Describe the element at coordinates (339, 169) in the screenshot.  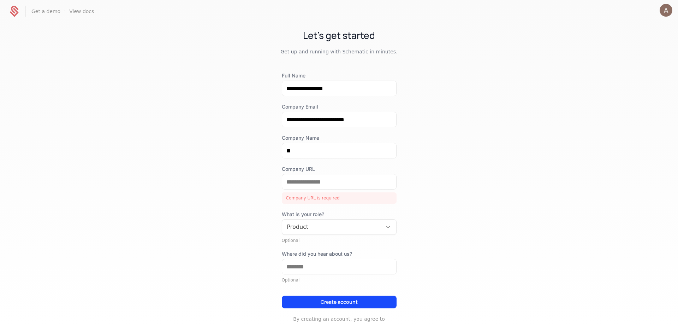
I see `label: Company URL` at that location.